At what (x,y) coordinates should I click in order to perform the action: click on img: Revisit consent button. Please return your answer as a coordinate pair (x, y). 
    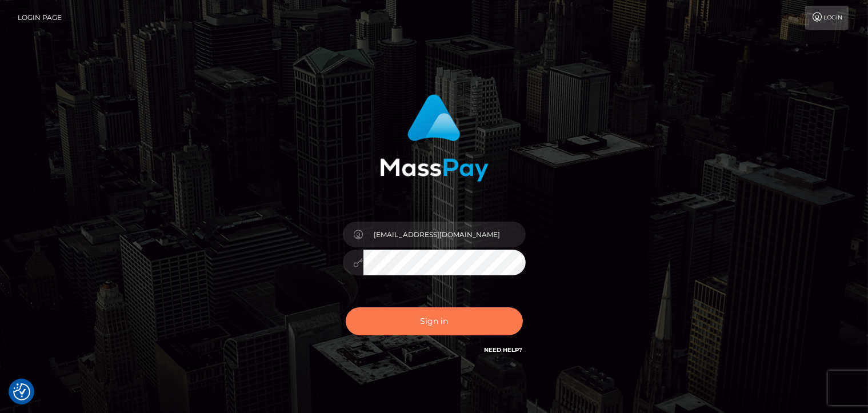
    Looking at the image, I should click on (22, 392).